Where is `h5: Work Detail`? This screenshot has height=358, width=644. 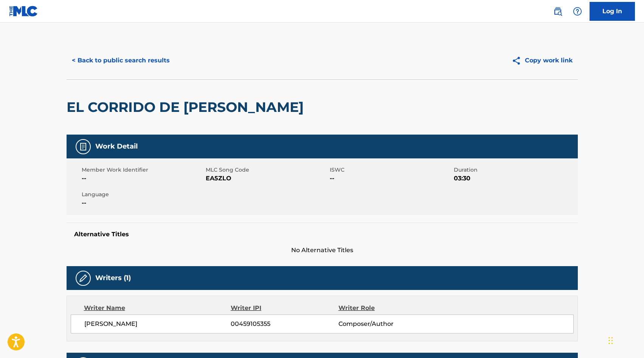 h5: Work Detail is located at coordinates (116, 146).